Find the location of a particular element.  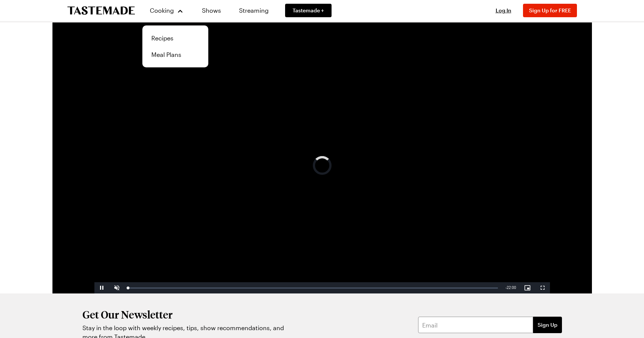

span: 22:00 is located at coordinates (511, 288).